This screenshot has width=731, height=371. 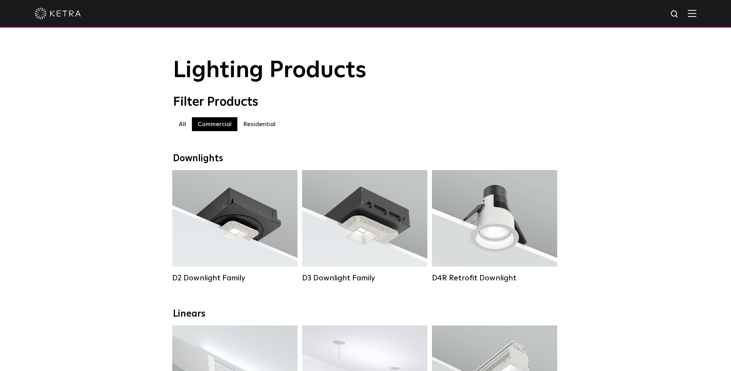 What do you see at coordinates (215, 124) in the screenshot?
I see `label: Commercial` at bounding box center [215, 124].